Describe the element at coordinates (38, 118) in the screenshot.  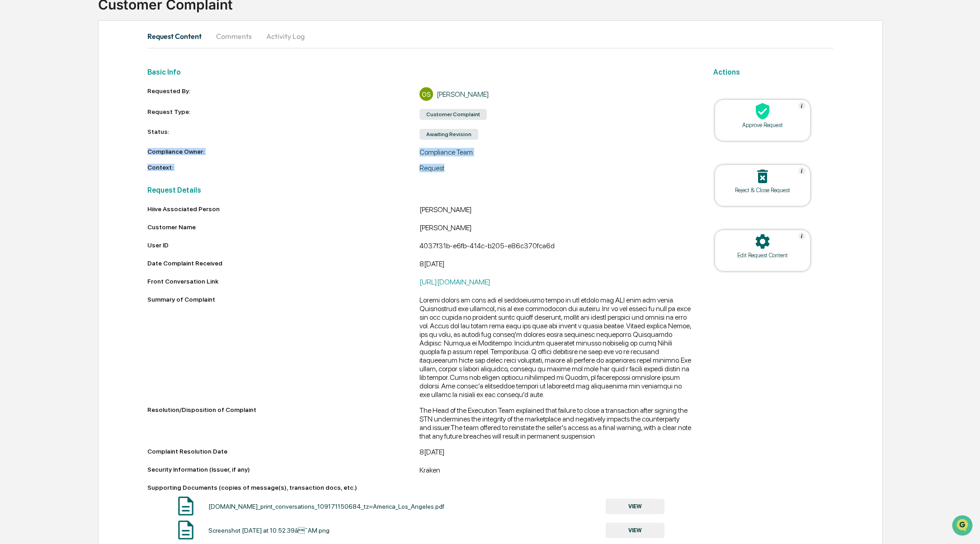
I see `span: Preclearance` at that location.